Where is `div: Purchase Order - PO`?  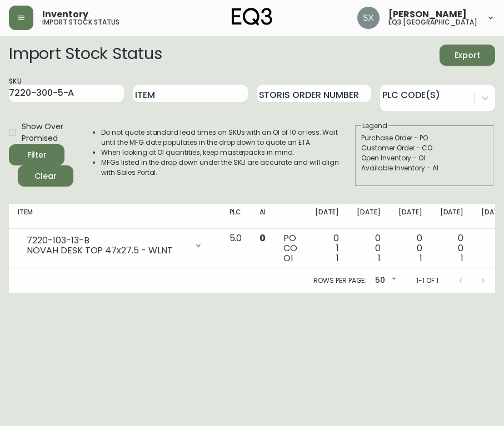
div: Purchase Order - PO is located at coordinates (425, 138).